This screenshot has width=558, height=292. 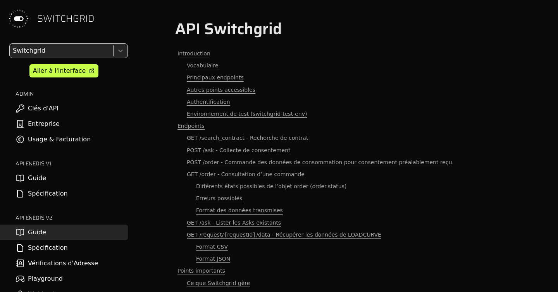 What do you see at coordinates (345, 150) in the screenshot?
I see `a: POST /ask - Collecte de consentement` at bounding box center [345, 150].